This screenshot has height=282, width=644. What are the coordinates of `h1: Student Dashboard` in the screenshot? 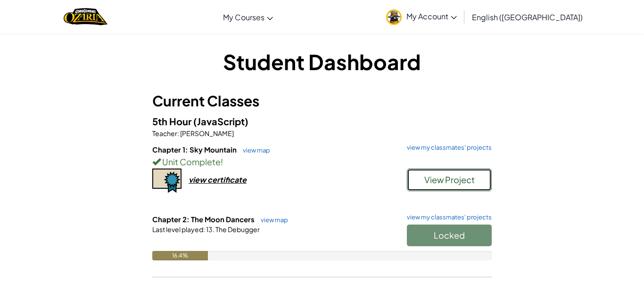 It's located at (322, 62).